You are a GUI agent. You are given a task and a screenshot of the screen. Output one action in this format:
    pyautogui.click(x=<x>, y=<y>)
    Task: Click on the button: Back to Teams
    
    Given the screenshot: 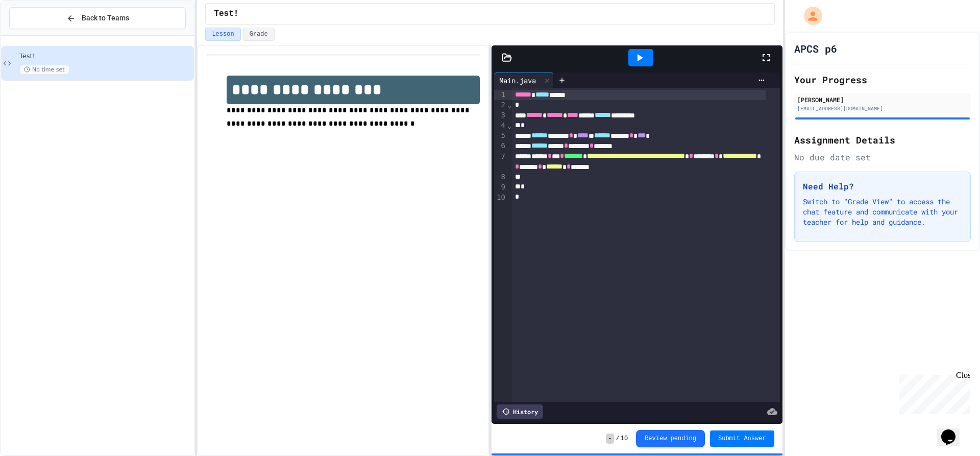 What is the action you would take?
    pyautogui.click(x=97, y=18)
    